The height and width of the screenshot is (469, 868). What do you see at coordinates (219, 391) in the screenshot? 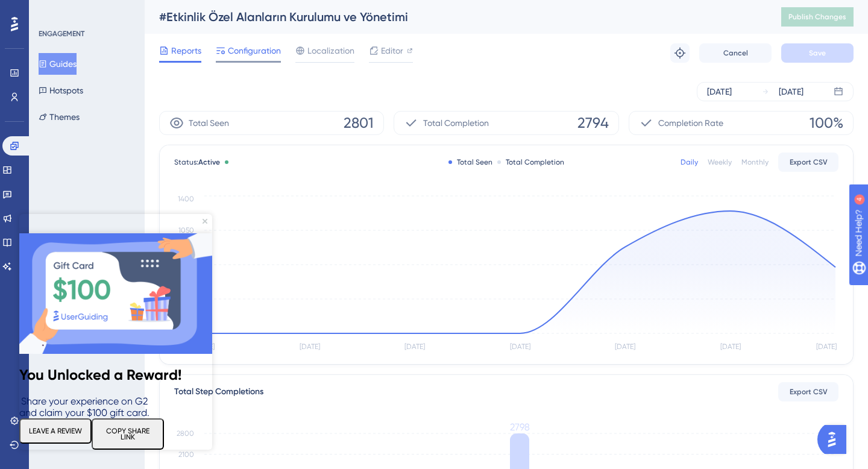
I see `div: Total Step Completions` at bounding box center [219, 391].